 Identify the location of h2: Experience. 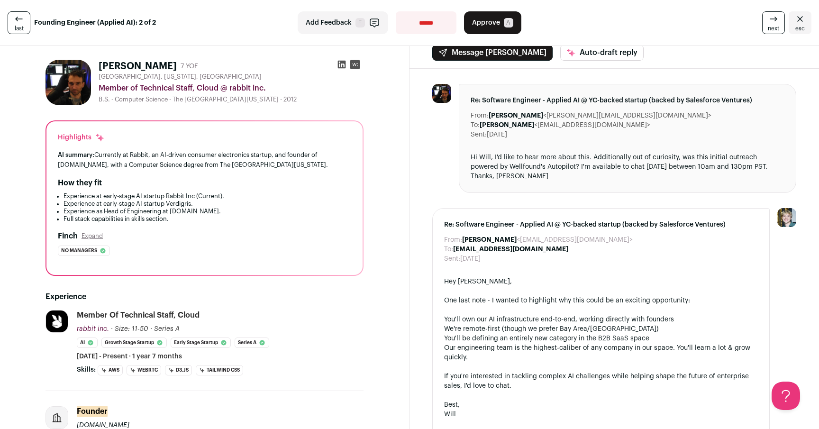
(204, 297).